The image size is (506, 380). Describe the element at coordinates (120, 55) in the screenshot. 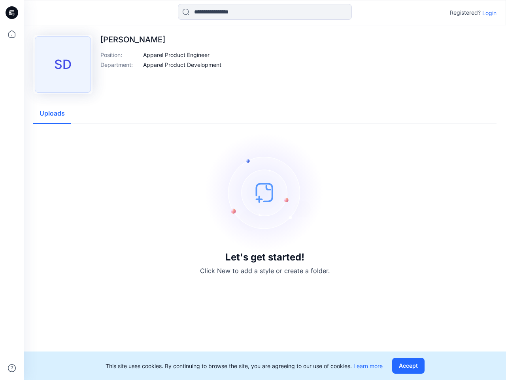

I see `p: Position :` at that location.